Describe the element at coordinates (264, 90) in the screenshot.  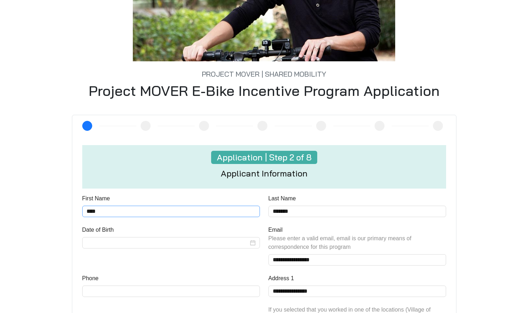
I see `h1: Project MOVER E-Bike Incentive Program Application` at that location.